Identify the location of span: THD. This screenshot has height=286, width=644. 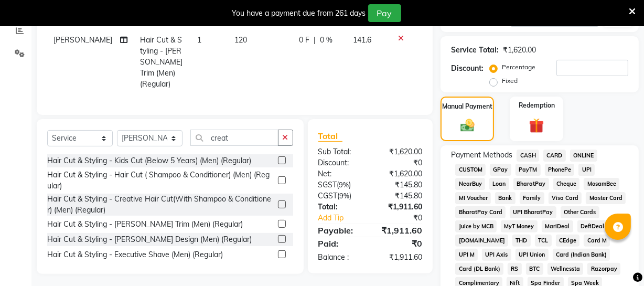
(522, 240).